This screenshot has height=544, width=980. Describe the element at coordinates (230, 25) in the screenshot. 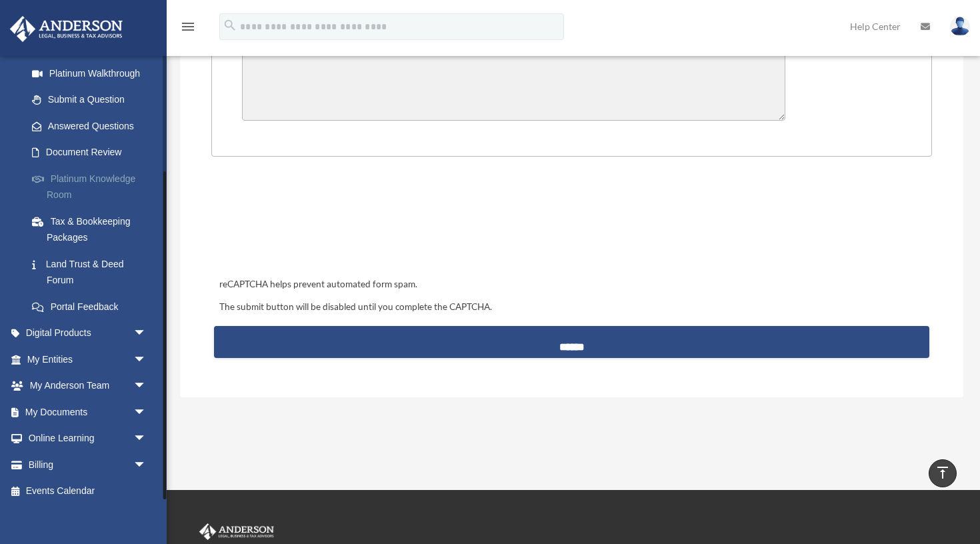

I see `i: search` at that location.